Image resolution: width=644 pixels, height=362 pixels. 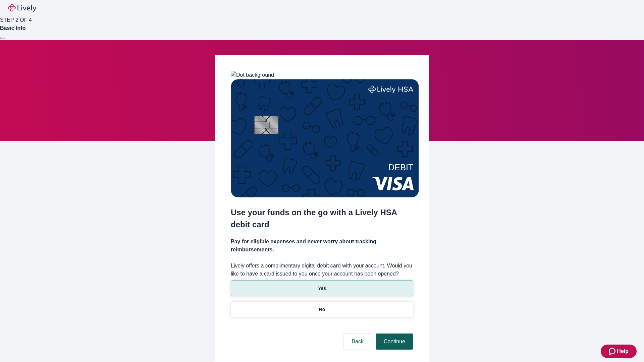 I want to click on svg: Zendesk support icon, so click(x=613, y=352).